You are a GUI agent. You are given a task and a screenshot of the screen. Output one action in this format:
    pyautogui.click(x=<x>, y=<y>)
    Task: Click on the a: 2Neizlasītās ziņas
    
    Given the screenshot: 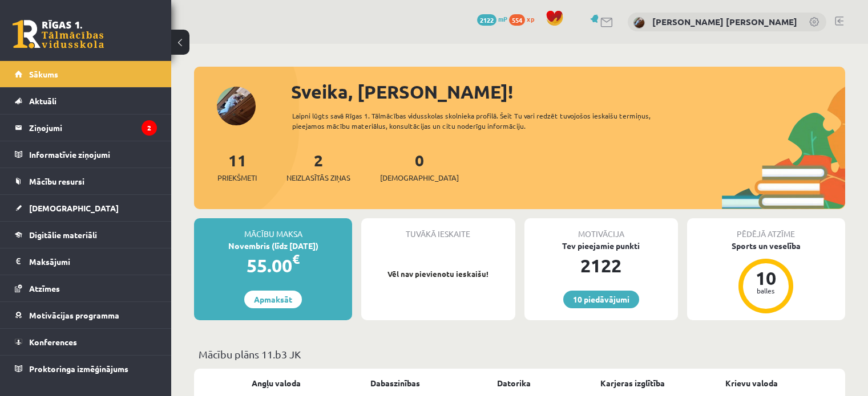 What is the action you would take?
    pyautogui.click(x=318, y=166)
    